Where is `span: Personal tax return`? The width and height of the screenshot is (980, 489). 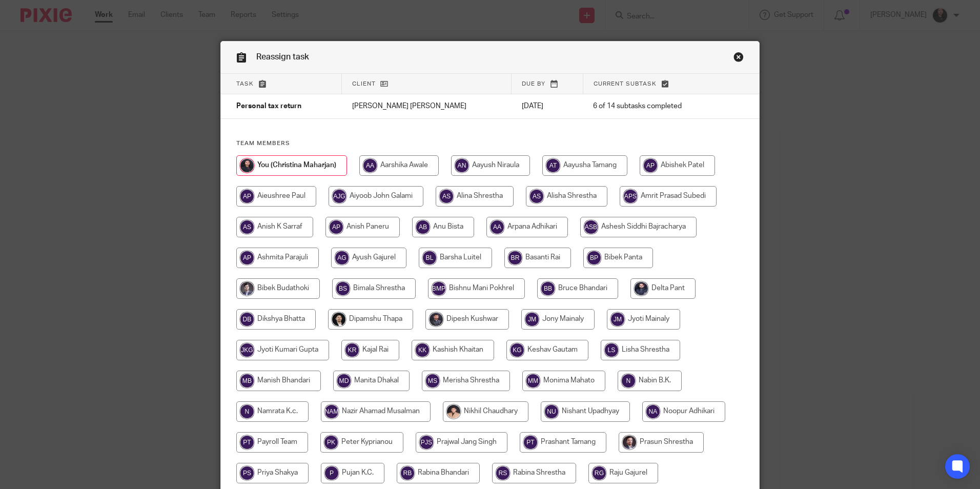 span: Personal tax return is located at coordinates (268, 106).